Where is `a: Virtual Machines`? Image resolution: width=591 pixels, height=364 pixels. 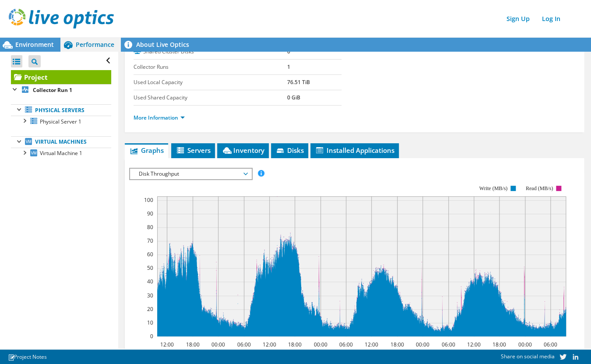 a: Virtual Machines is located at coordinates (61, 142).